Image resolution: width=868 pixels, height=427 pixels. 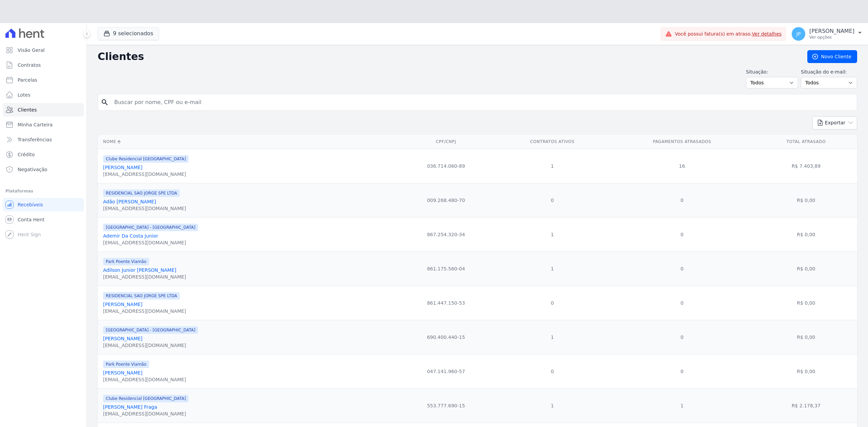 I want to click on td: 861.447.150-53, so click(x=446, y=303).